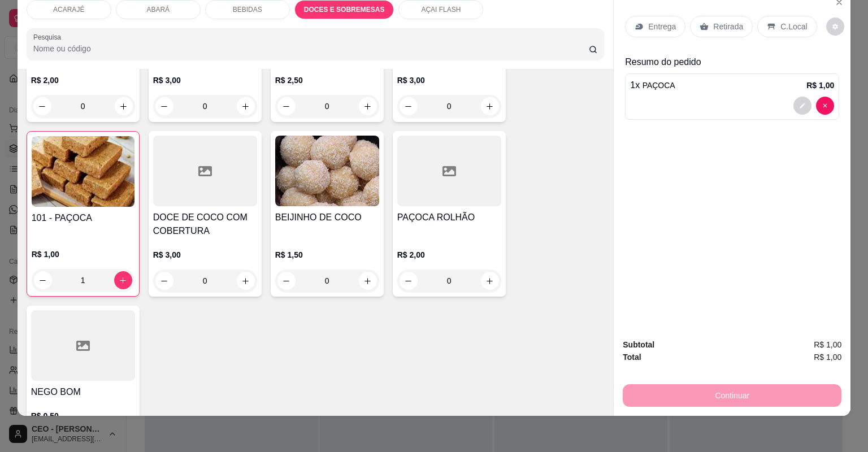 Image resolution: width=868 pixels, height=452 pixels. Describe the element at coordinates (639, 345) in the screenshot. I see `strong: Subtotal` at that location.